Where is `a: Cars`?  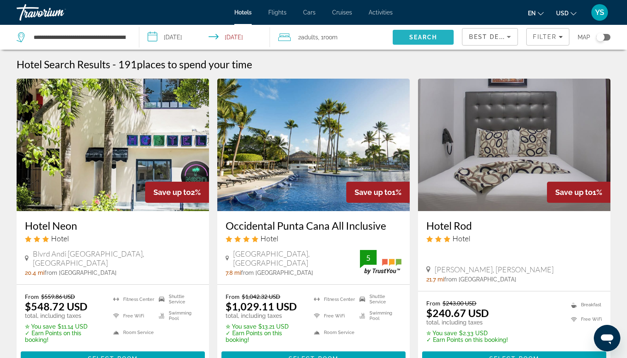
a: Cars is located at coordinates (309, 12).